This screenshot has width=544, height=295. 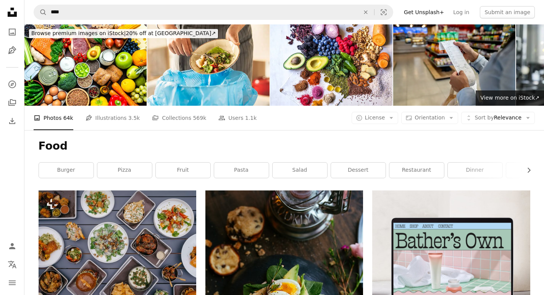 What do you see at coordinates (12, 283) in the screenshot?
I see `button: Menu` at bounding box center [12, 283].